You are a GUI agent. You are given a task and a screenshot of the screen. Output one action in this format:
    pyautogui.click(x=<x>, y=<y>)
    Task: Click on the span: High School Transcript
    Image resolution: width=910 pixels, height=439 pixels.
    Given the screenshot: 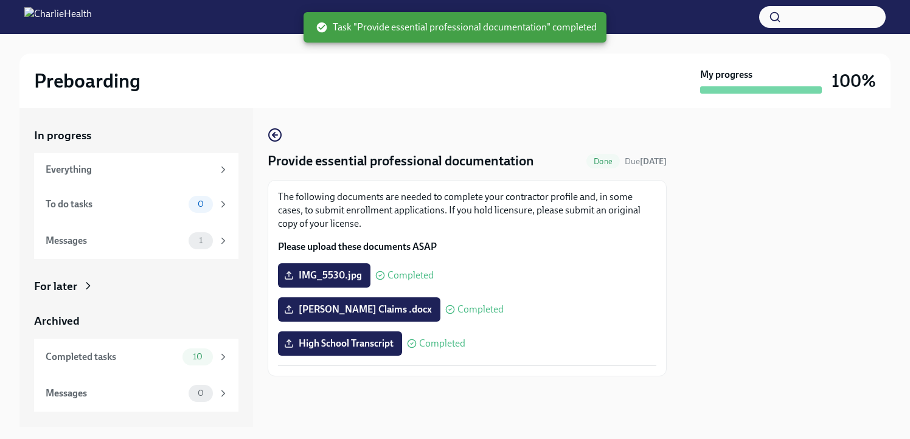 What is the action you would take?
    pyautogui.click(x=340, y=344)
    